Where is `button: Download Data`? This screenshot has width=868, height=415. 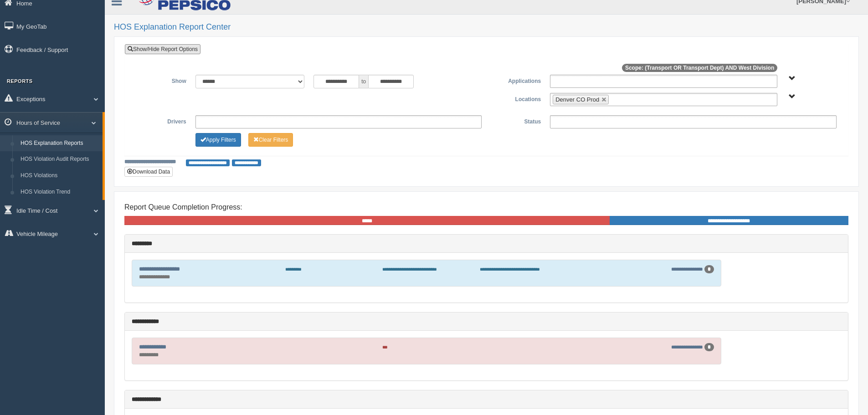 button: Download Data is located at coordinates (149, 172).